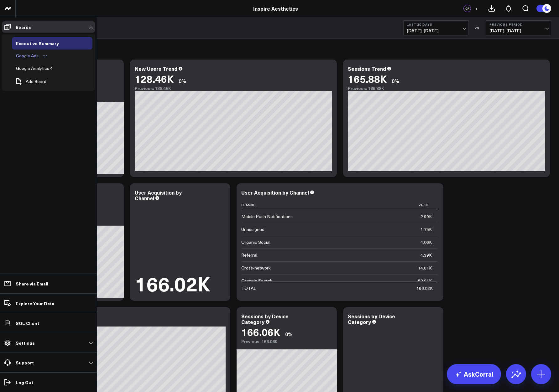 This screenshot has width=559, height=392. I want to click on p: Support, so click(25, 363).